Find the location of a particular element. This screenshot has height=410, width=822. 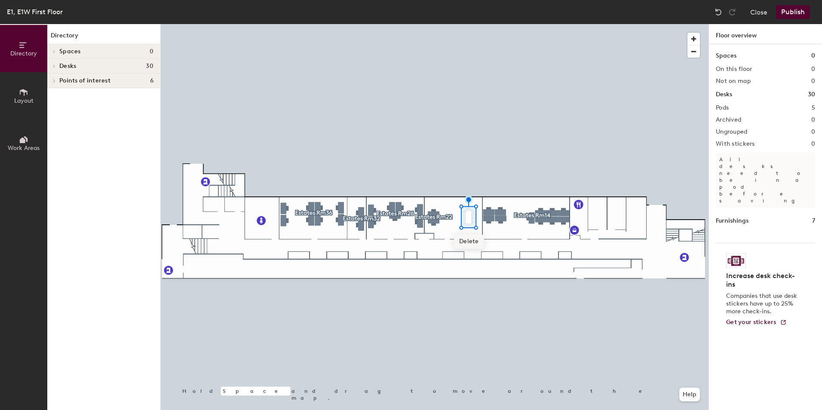

h1: 0 is located at coordinates (813, 56).